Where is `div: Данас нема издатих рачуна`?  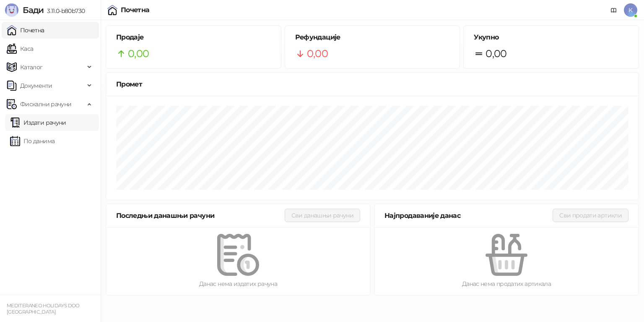 div: Данас нема издатих рачуна is located at coordinates (238, 284).